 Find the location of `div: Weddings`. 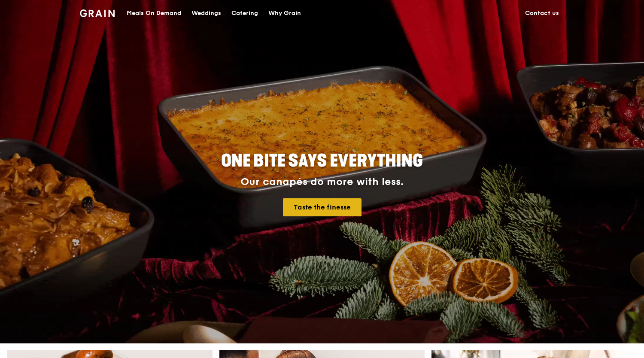

div: Weddings is located at coordinates (206, 13).